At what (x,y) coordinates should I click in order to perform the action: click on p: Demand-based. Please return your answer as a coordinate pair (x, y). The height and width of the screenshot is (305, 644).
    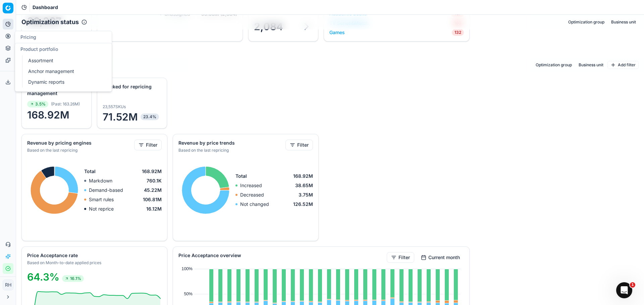
    Looking at the image, I should click on (106, 191).